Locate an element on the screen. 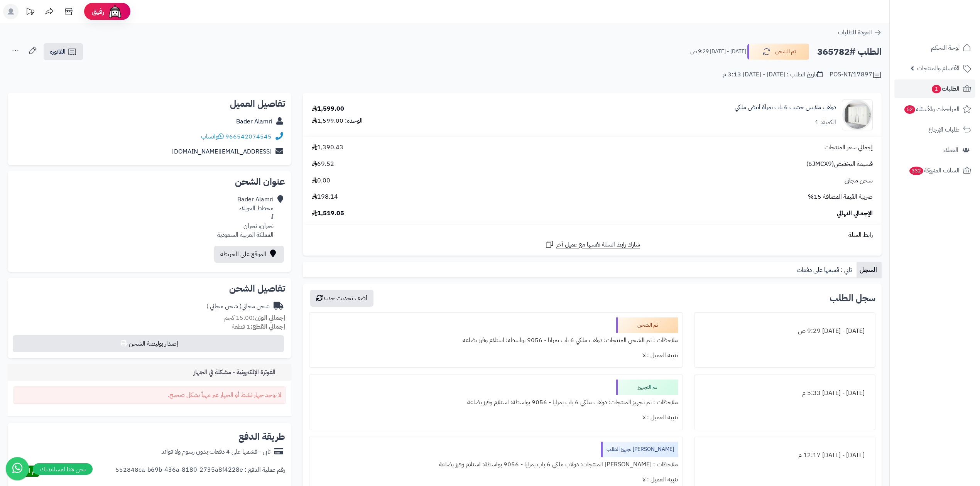 This screenshot has height=486, width=980. span: الأقسام والمنتجات is located at coordinates (939, 68).